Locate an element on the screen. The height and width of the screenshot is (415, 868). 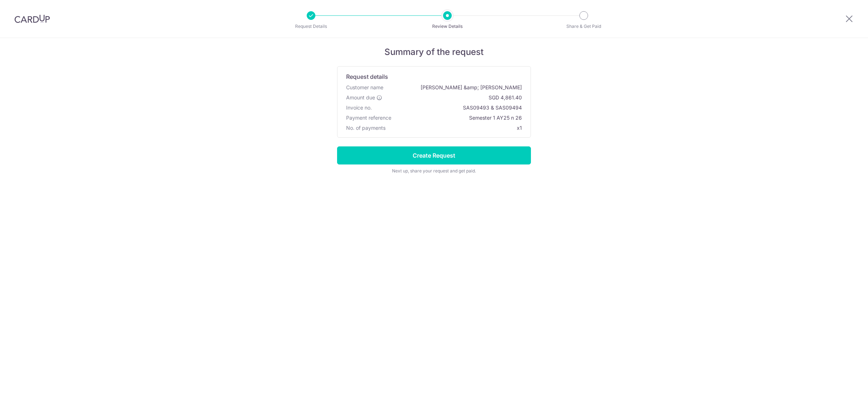
input: Create Request is located at coordinates (434, 156).